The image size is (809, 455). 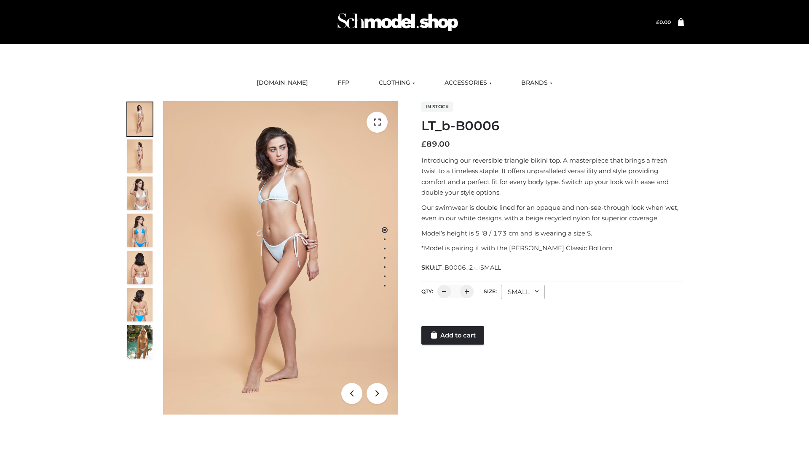 What do you see at coordinates (537, 83) in the screenshot?
I see `a: BRANDS` at bounding box center [537, 83].